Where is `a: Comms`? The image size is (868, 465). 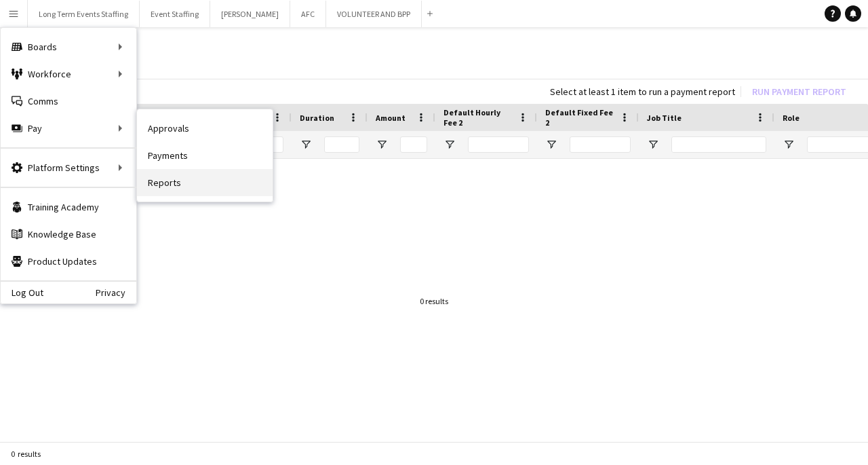 a: Comms is located at coordinates (68, 101).